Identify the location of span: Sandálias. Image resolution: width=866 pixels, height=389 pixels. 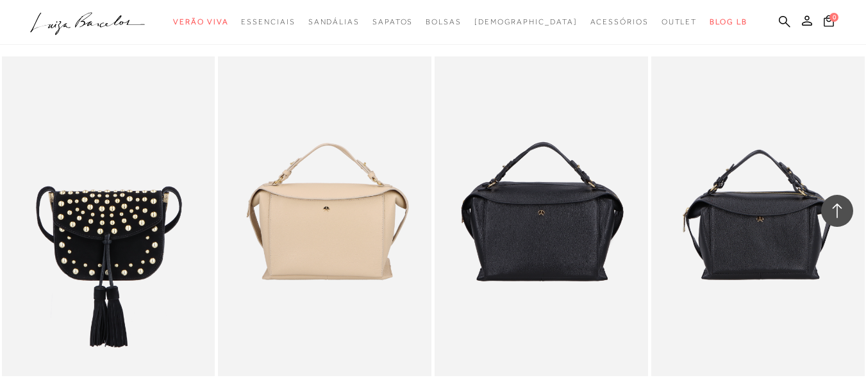
(334, 22).